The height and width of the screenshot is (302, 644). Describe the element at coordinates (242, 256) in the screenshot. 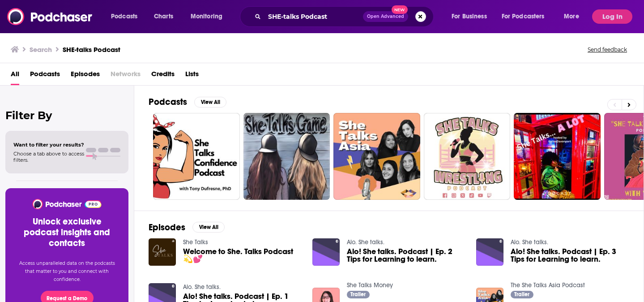

I see `span: Welcome to She. Talks Podcast💫💕` at that location.